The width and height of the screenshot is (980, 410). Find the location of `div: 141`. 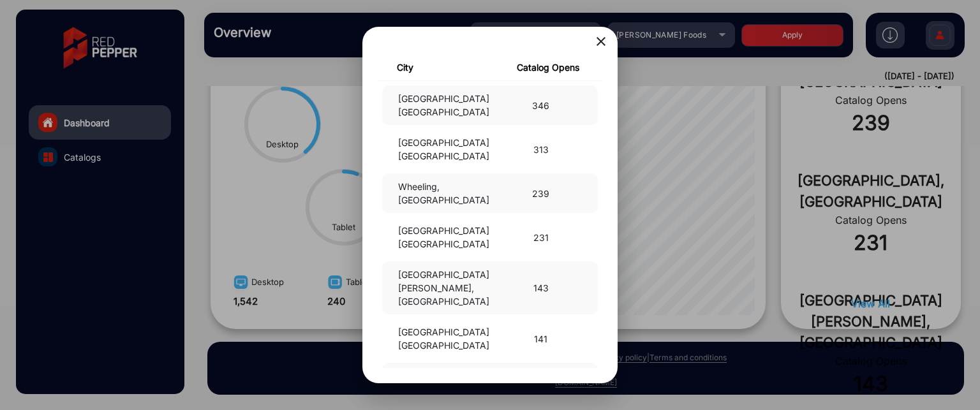

div: 141 is located at coordinates (540, 339).